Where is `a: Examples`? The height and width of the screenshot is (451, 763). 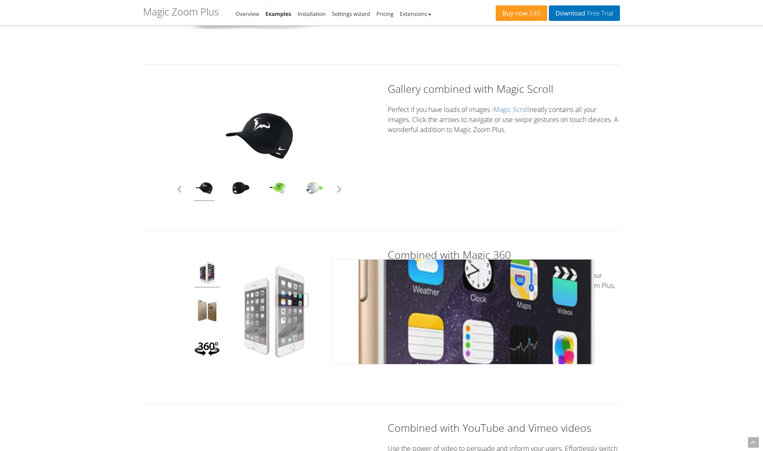 a: Examples is located at coordinates (278, 14).